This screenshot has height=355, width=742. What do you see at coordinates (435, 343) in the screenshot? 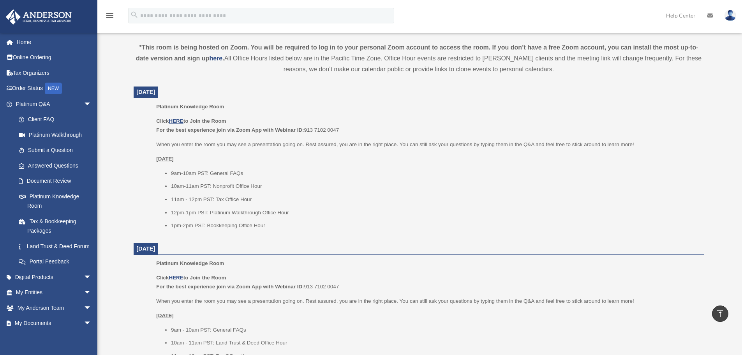
I see `li: 10am - 11am PST: Land Trust & Deed Office Hour` at bounding box center [435, 343].